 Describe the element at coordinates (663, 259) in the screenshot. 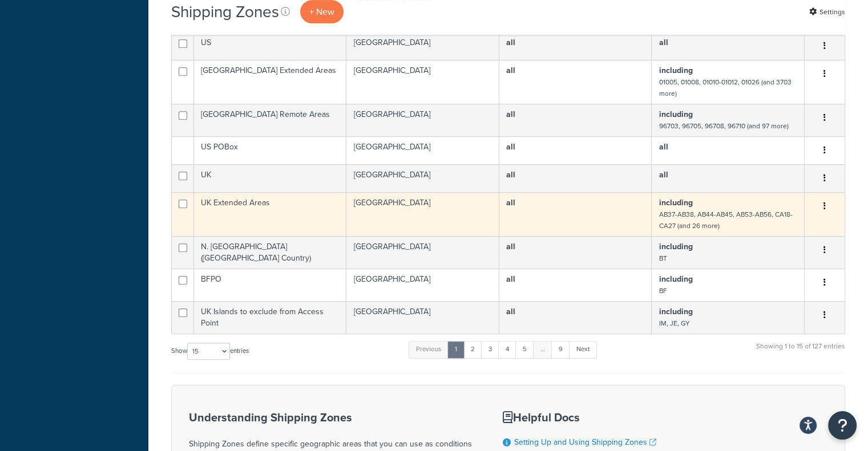

I see `small: BT` at that location.